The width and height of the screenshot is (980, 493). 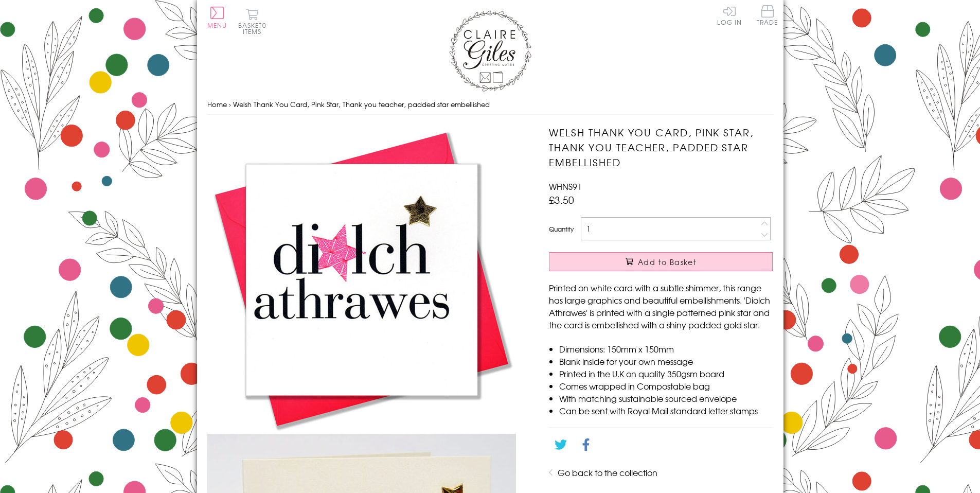 What do you see at coordinates (666, 374) in the screenshot?
I see `li: Printed in the U.K on quality 350gsm board` at bounding box center [666, 374].